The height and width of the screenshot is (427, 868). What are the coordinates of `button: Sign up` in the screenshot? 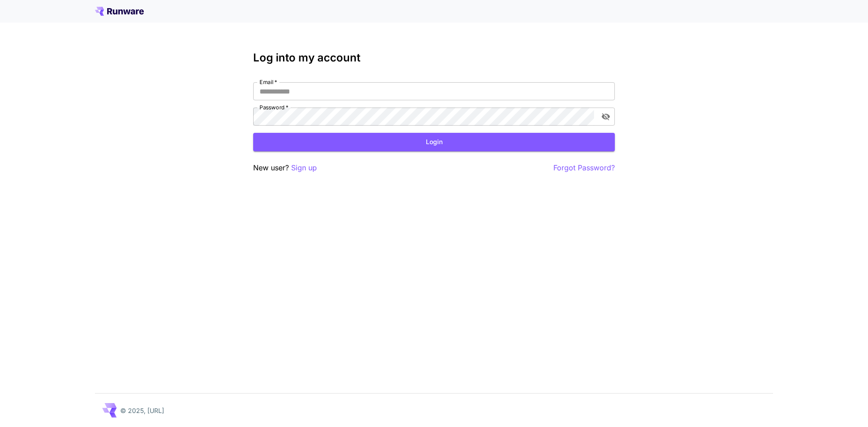 It's located at (304, 168).